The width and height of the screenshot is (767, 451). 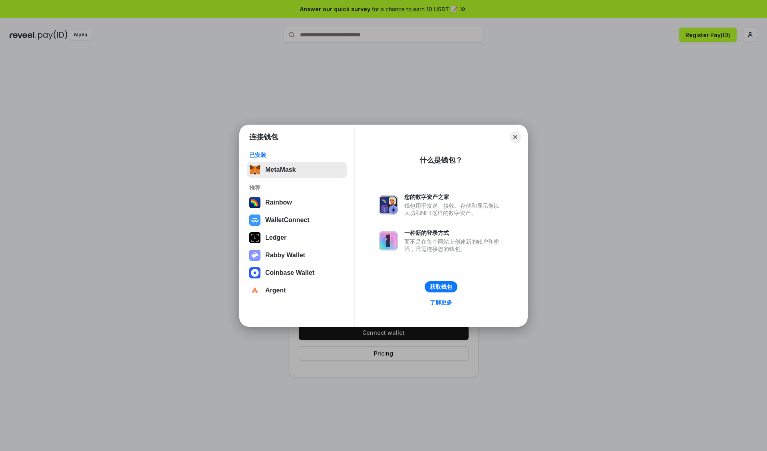 I want to click on button: Close, so click(x=516, y=137).